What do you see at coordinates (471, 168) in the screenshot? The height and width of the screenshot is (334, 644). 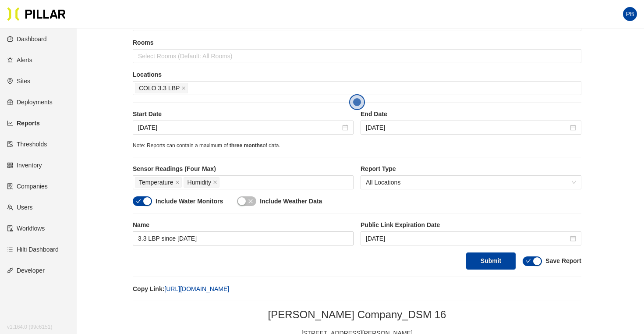 I see `label: Report Type` at bounding box center [471, 168].